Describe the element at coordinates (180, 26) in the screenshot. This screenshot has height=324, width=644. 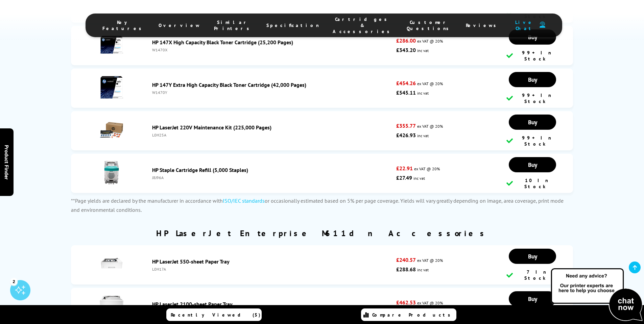
I see `span: Overview` at that location.